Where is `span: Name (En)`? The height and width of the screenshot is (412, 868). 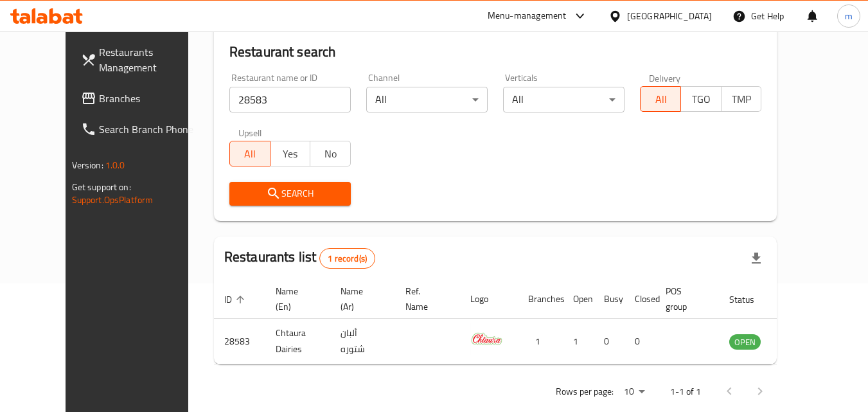
span: Name (En) is located at coordinates (295, 299).